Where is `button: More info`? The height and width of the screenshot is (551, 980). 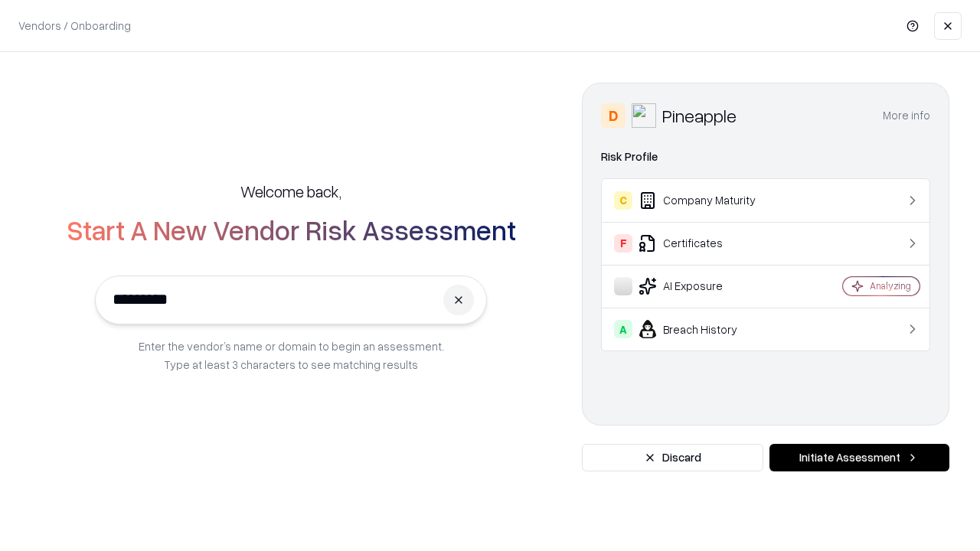
button: More info is located at coordinates (906, 116).